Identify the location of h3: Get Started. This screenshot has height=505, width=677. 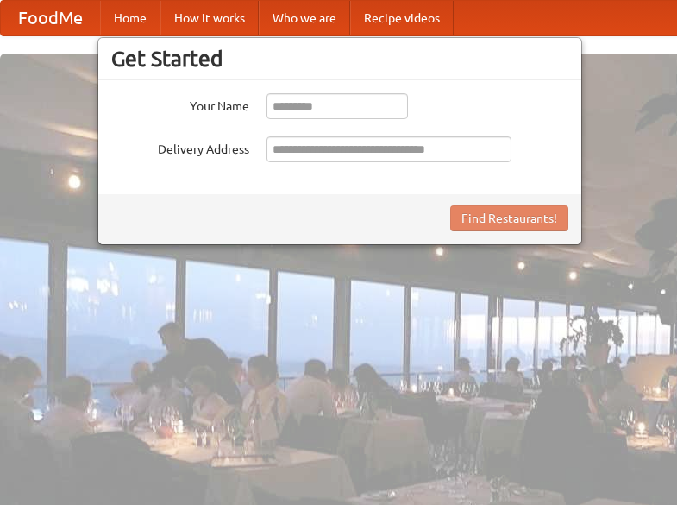
(340, 59).